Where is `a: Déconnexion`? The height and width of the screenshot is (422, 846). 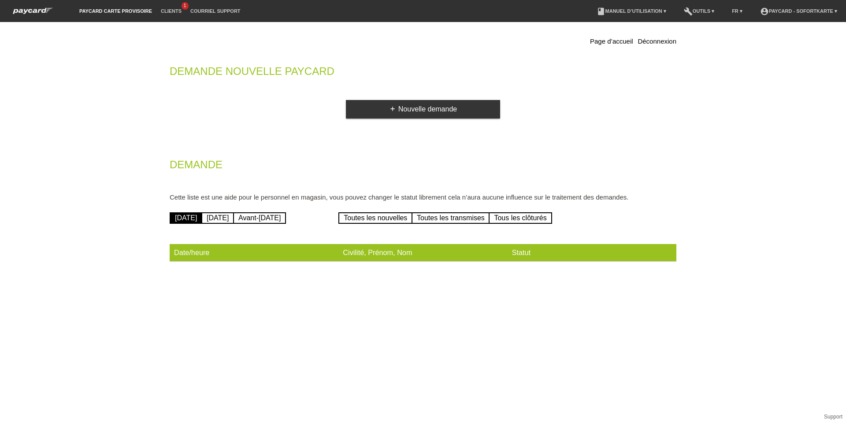
a: Déconnexion is located at coordinates (657, 41).